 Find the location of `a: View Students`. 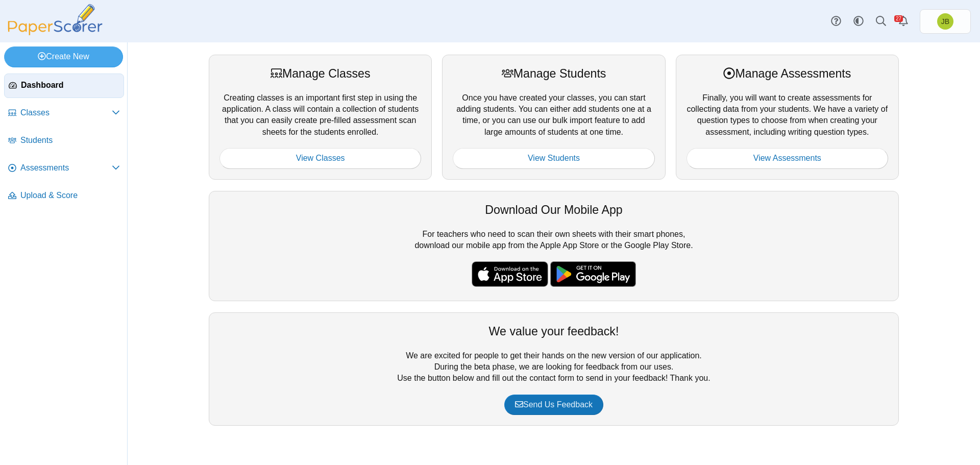

a: View Students is located at coordinates (553, 158).